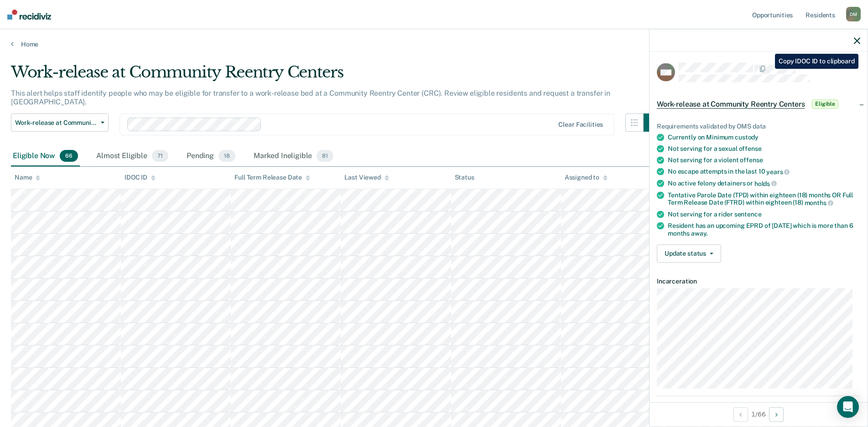 This screenshot has height=427, width=868. Describe the element at coordinates (778, 172) in the screenshot. I see `span: years` at that location.